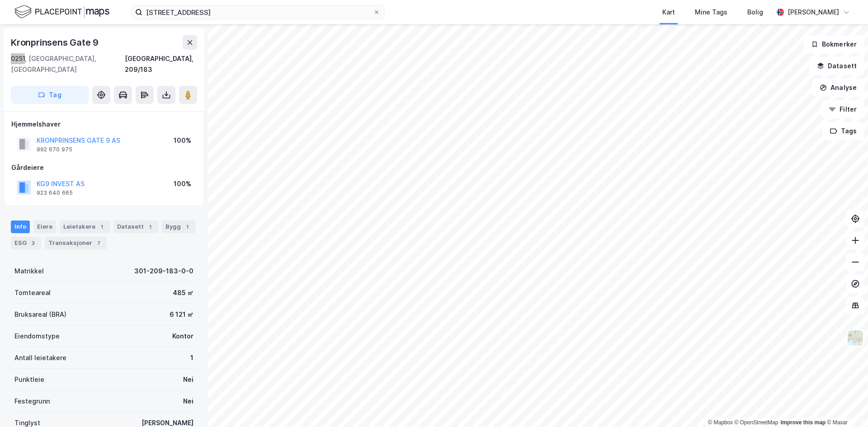 The height and width of the screenshot is (427, 868). I want to click on div: Antall leietakere, so click(40, 358).